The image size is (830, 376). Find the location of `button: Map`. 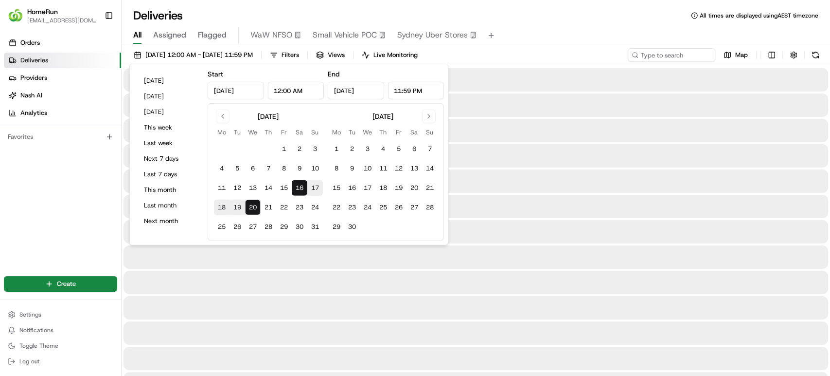

button: Map is located at coordinates (736, 55).